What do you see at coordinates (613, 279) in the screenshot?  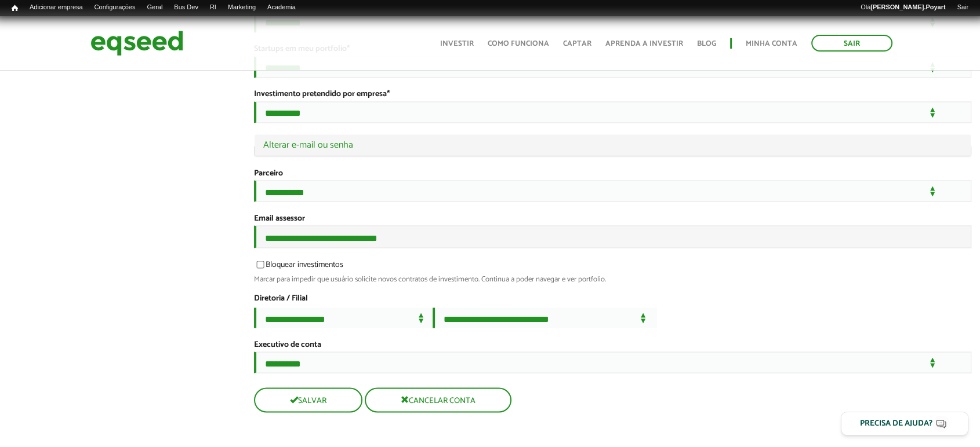 I see `div: Marcar para impedir que usuário solicite novos contratos de investimento. Continua a poder navega...` at bounding box center [613, 279].